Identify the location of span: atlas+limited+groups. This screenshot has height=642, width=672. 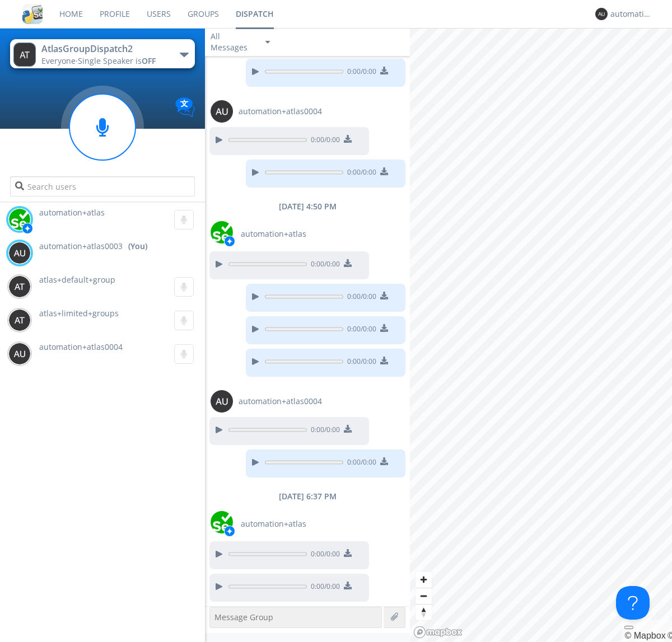
(79, 313).